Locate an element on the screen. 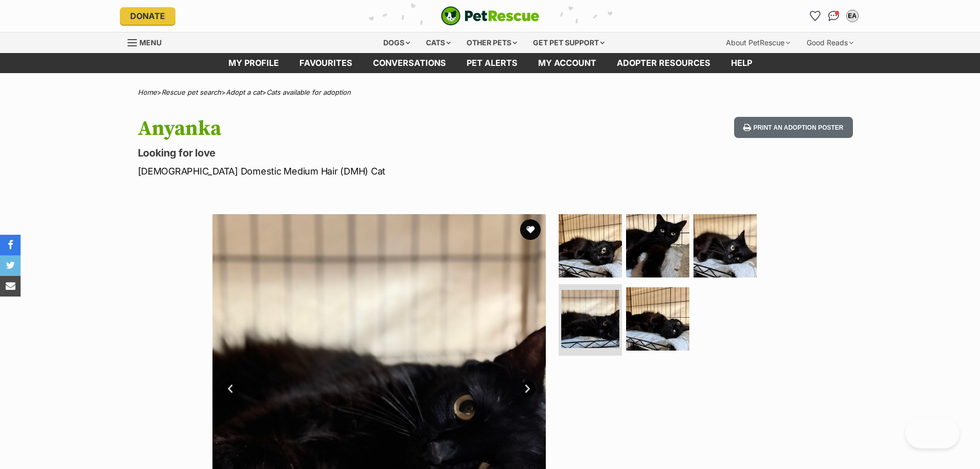 This screenshot has width=980, height=469. a: Adopt a cat is located at coordinates (244, 92).